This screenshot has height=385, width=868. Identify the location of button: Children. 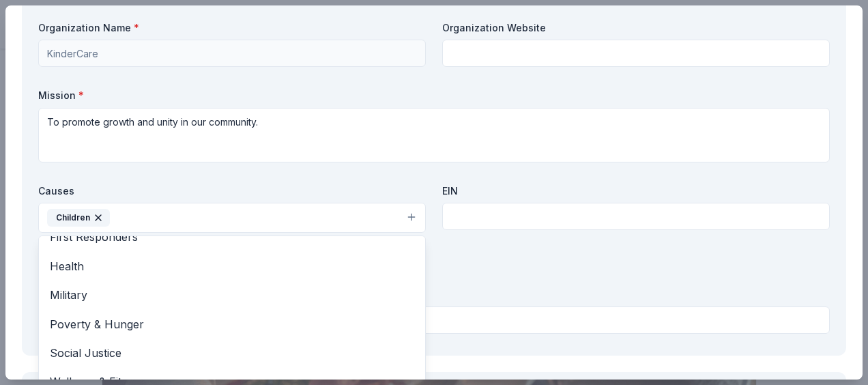
(232, 218).